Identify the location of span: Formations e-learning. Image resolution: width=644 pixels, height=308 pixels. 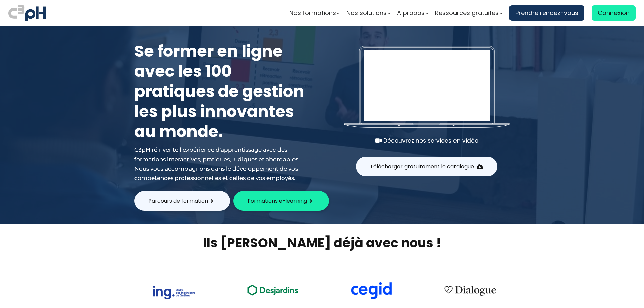
(277, 200).